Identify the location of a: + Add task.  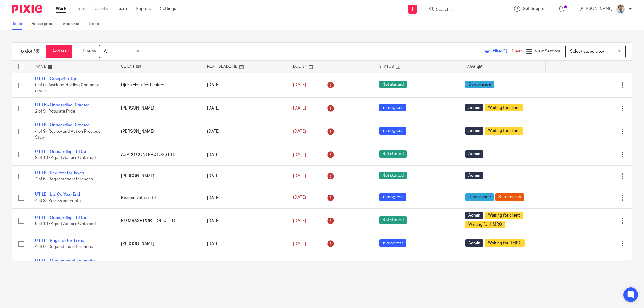
(58, 51).